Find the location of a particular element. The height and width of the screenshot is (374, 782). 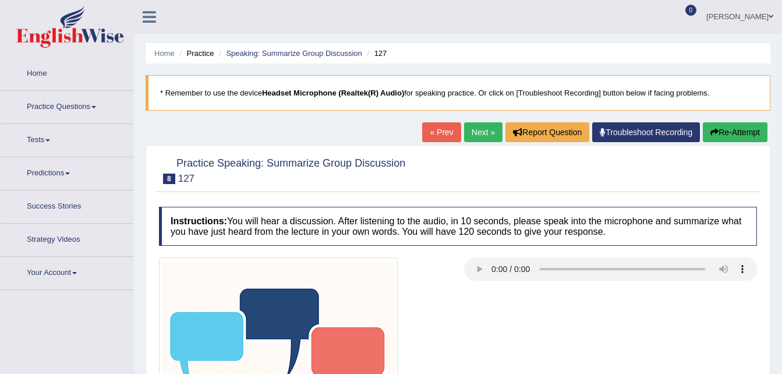

a: Next » is located at coordinates (483, 132).